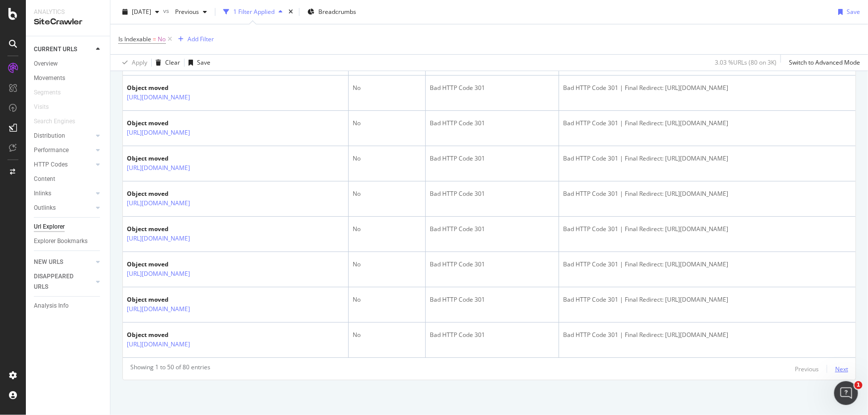  Describe the element at coordinates (61, 241) in the screenshot. I see `div: Explorer Bookmarks` at that location.